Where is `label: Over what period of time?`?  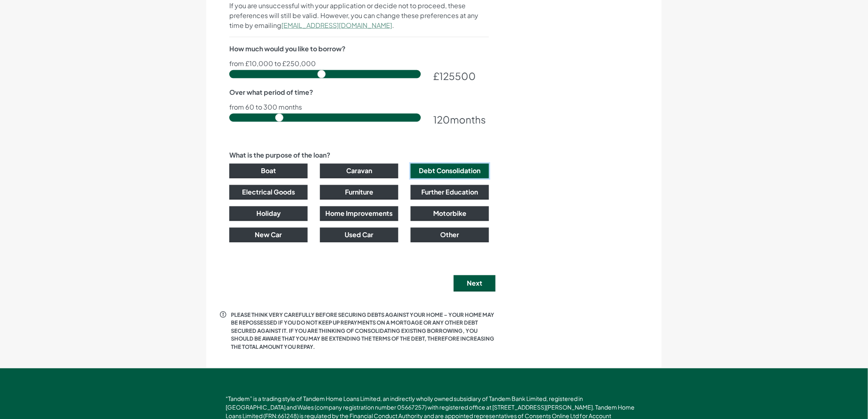 label: Over what period of time? is located at coordinates (271, 92).